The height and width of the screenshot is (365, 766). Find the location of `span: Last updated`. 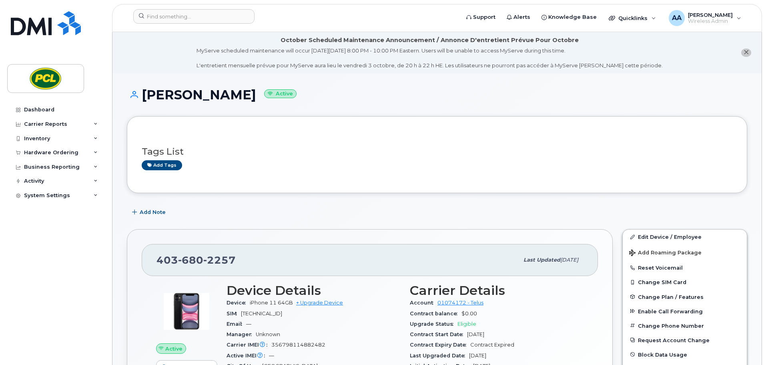

span: Last updated is located at coordinates (542, 259).